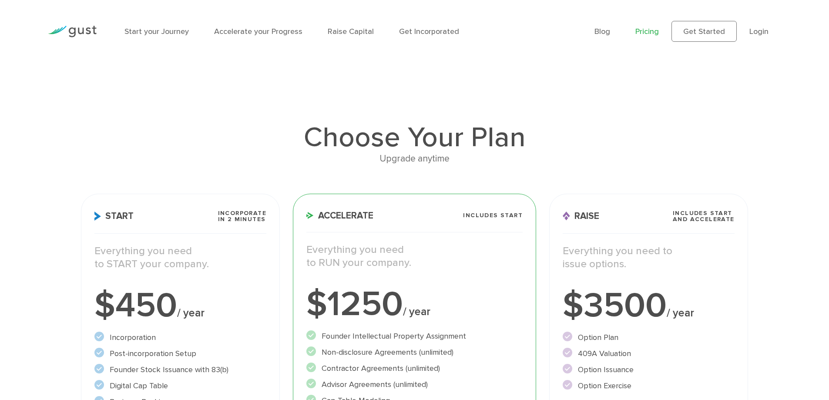 This screenshot has height=400, width=829. I want to click on span: Includes START and ACCELERATE, so click(704, 216).